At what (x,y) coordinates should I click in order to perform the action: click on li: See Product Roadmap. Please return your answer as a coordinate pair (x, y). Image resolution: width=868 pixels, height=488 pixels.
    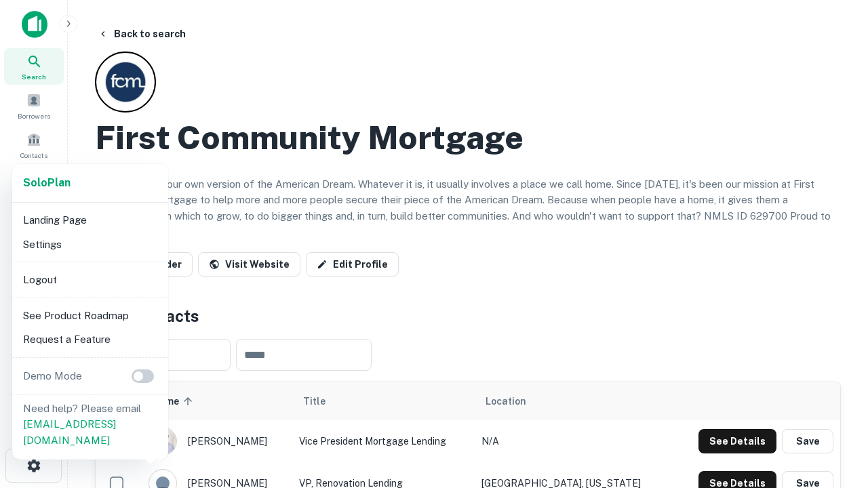
    Looking at the image, I should click on (91, 316).